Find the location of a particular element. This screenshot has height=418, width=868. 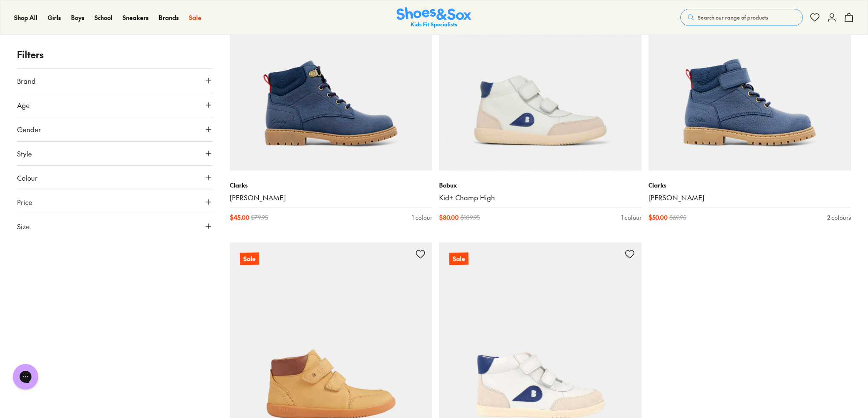

p: Bobux is located at coordinates (540, 185).